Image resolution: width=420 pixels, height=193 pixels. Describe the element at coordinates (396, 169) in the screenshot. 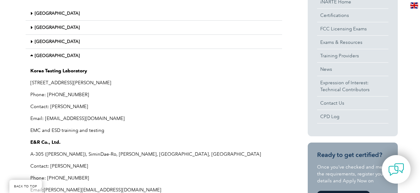

I see `img: contact-chat.png` at that location.